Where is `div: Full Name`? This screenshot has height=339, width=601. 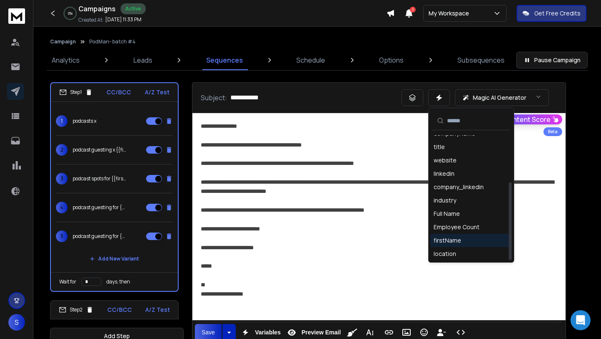 div: Full Name is located at coordinates (446, 214).